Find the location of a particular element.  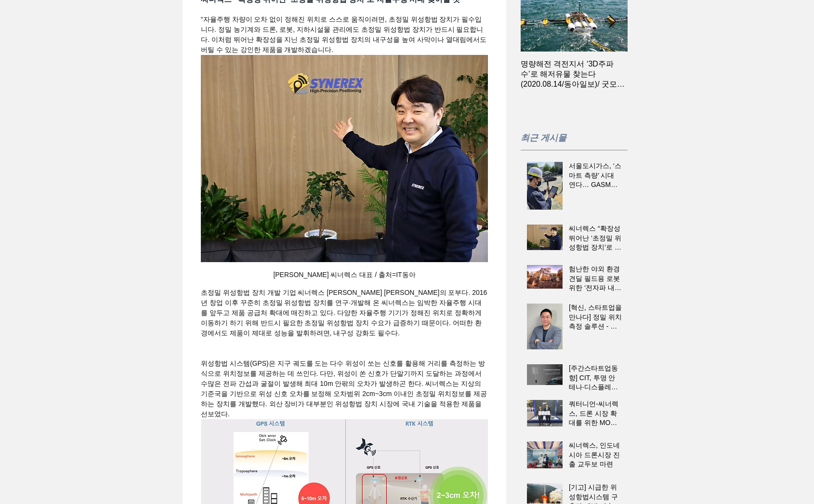

a: [혁신, 스타트업을 만나다] 정밀 위치측정 솔루션 - 씨너렉스 is located at coordinates (595, 319).